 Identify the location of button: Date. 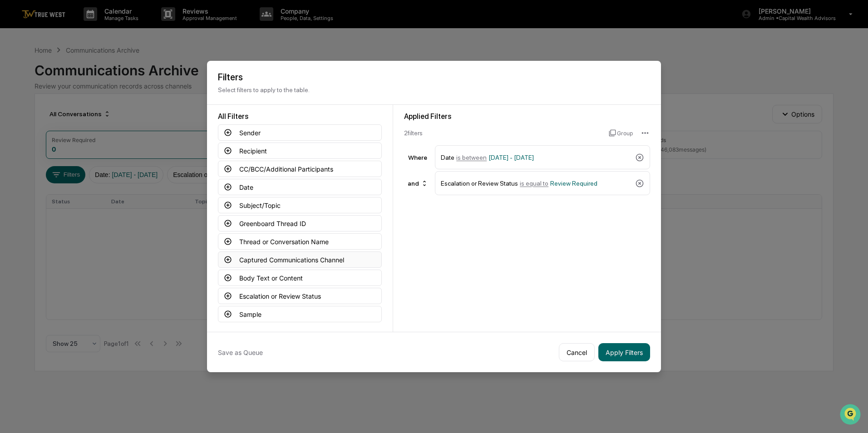
(300, 187).